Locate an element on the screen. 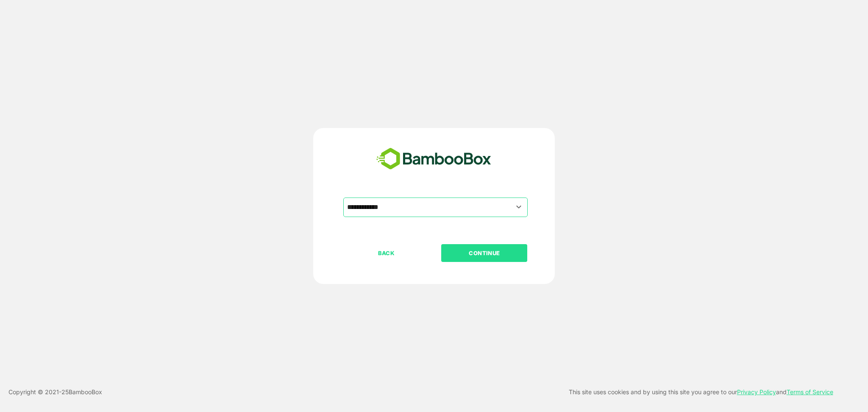 The height and width of the screenshot is (412, 868). button: Open is located at coordinates (518, 207).